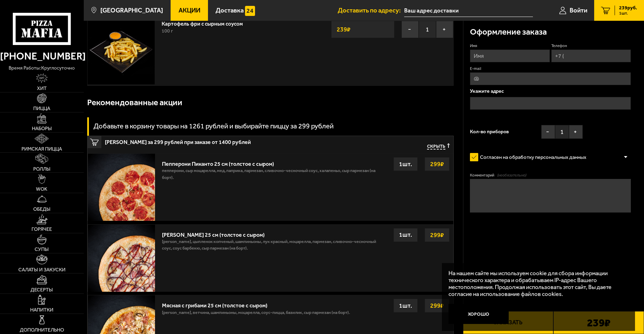 The height and width of the screenshot is (334, 644). I want to click on input: Имя, so click(510, 56).